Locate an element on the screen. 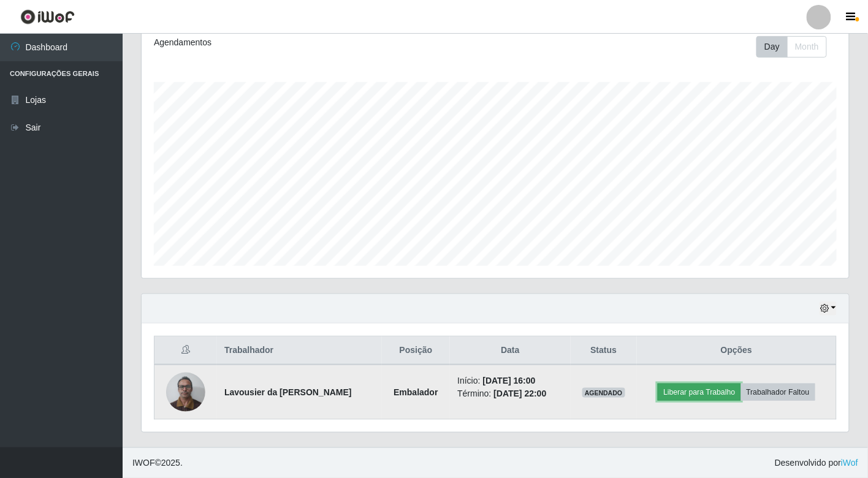 This screenshot has height=478, width=868. img: 1746326143997.jpeg is located at coordinates (186, 392).